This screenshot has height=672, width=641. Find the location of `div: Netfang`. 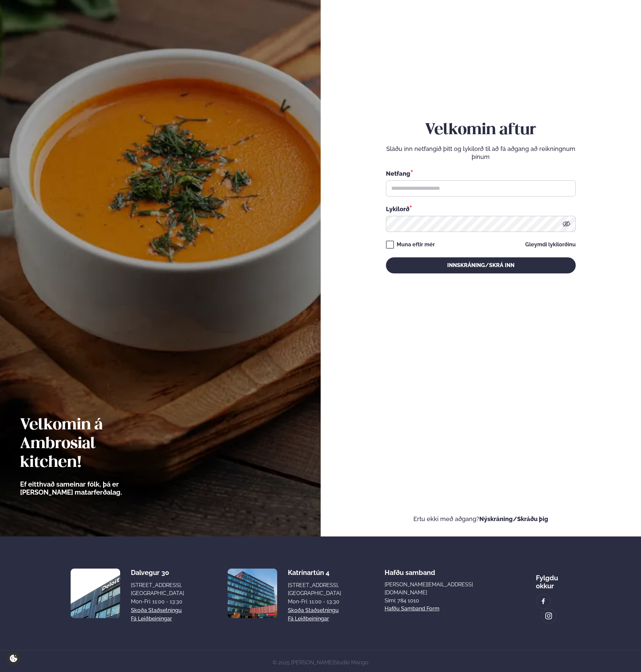

div: Netfang is located at coordinates (480, 173).